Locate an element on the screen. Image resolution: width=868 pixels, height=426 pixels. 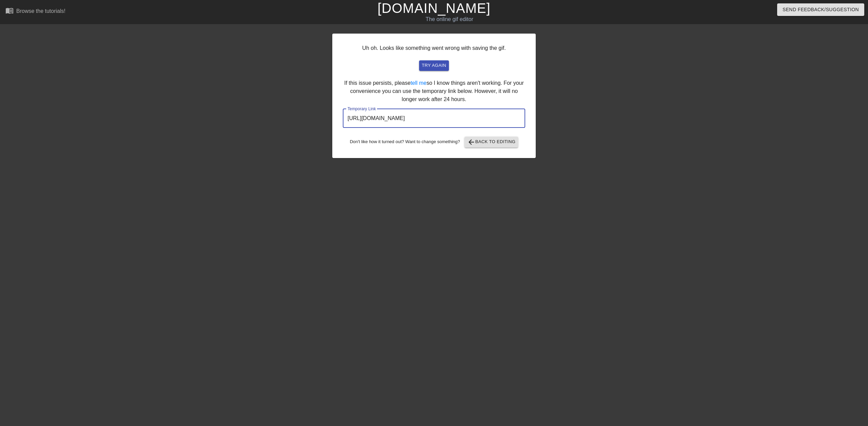
input: bare is located at coordinates (434, 119).